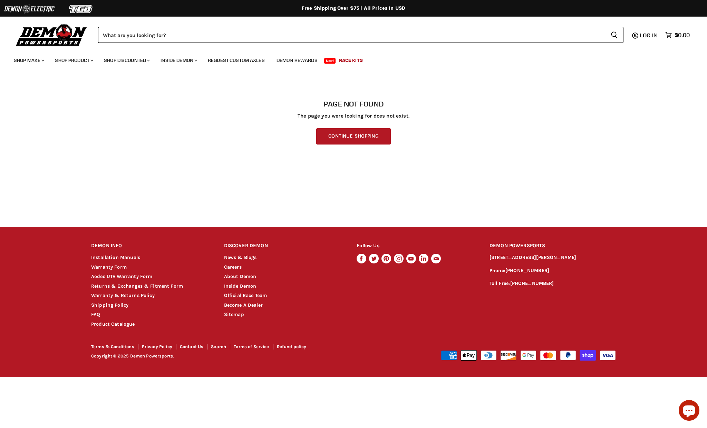 The height and width of the screenshot is (428, 707). Describe the element at coordinates (233, 267) in the screenshot. I see `a: Careers` at that location.